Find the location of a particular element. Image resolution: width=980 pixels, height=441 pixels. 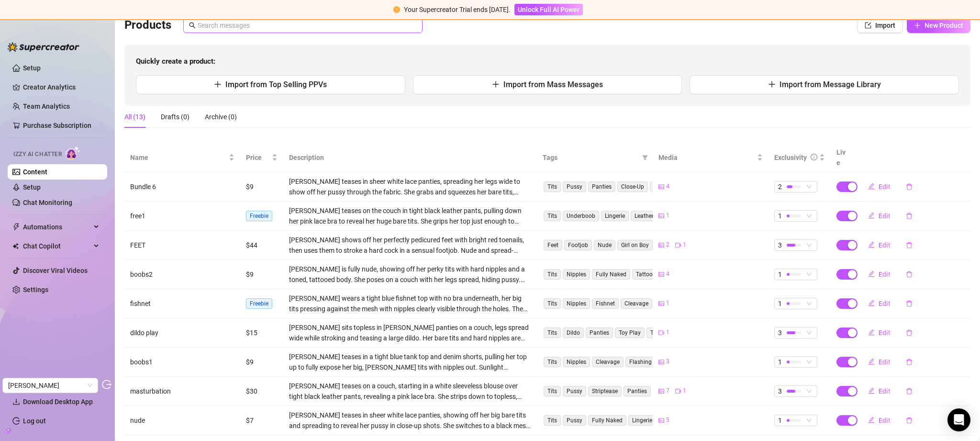

a: Discover Viral Videos is located at coordinates (55, 270).